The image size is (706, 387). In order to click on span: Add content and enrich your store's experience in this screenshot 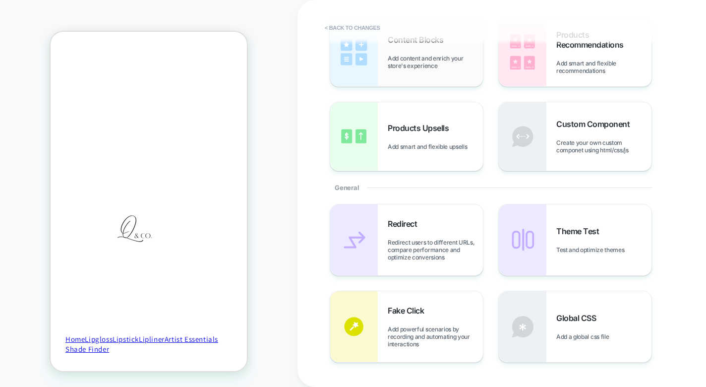, I will do `click(435, 62)`.